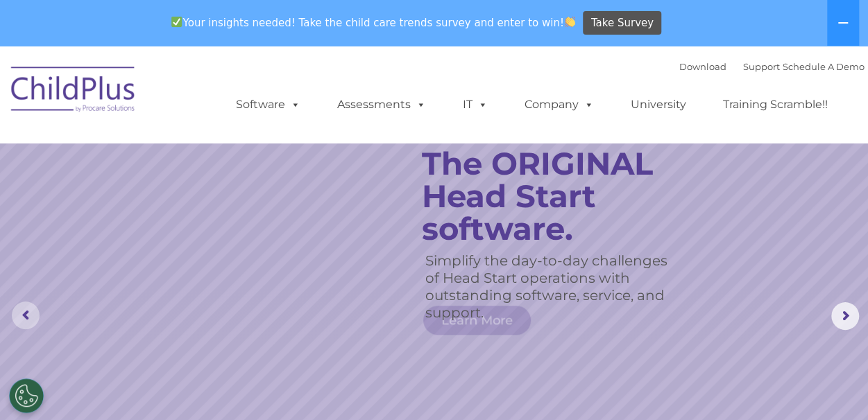 The image size is (868, 420). Describe the element at coordinates (775, 104) in the screenshot. I see `a: Training Scramble!!` at that location.